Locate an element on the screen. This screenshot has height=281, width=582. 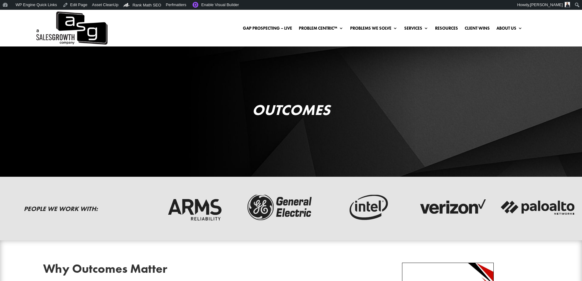
img: verizon-logo-dark is located at coordinates (452, 207).